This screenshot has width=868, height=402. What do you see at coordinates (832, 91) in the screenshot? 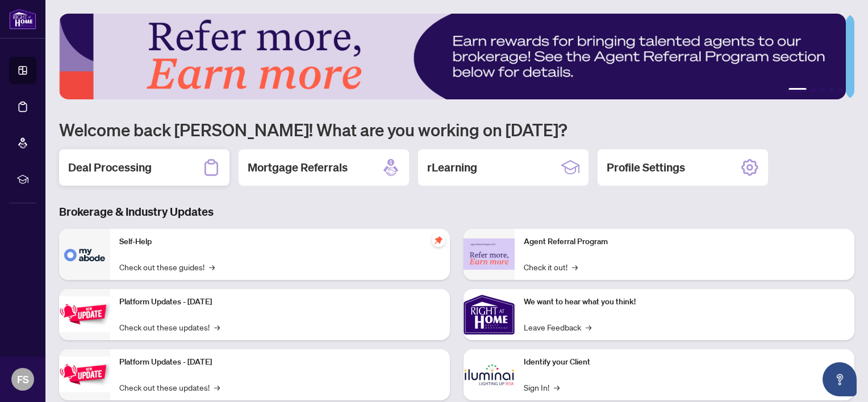
I see `button: 4` at bounding box center [832, 91].